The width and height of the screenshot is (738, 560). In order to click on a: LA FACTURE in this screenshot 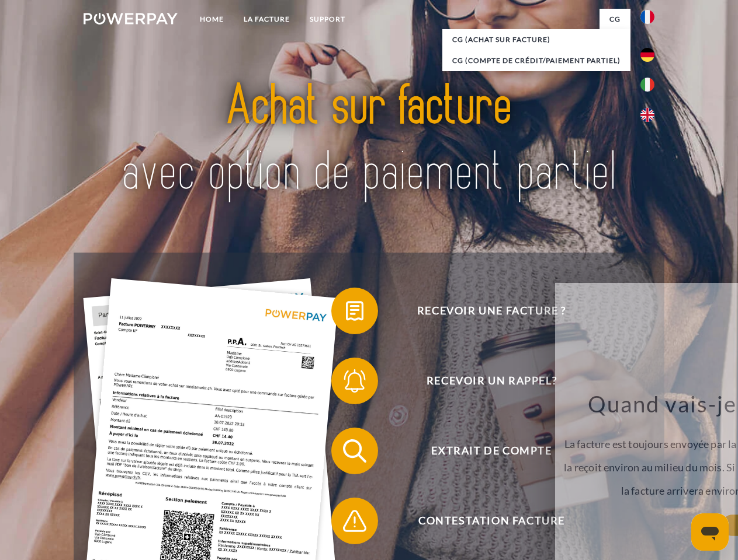, I will do `click(266, 19)`.